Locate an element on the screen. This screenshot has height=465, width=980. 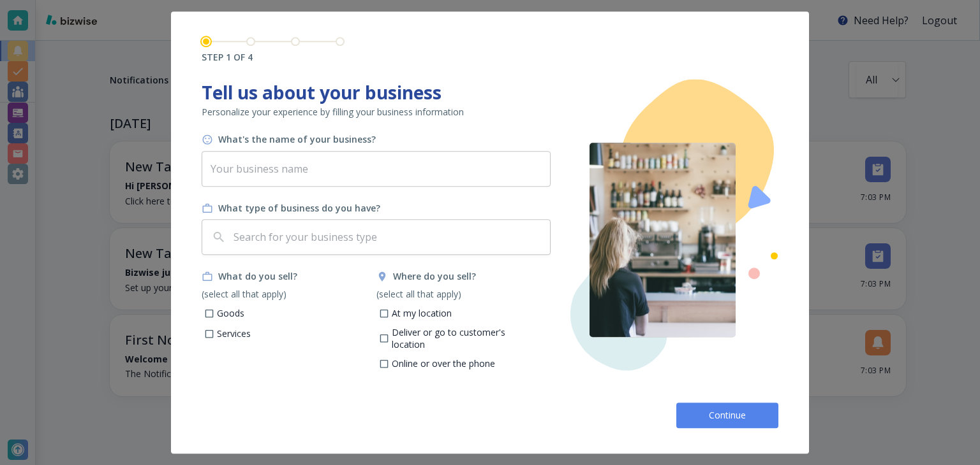
input: Search for your business type is located at coordinates (388, 238).